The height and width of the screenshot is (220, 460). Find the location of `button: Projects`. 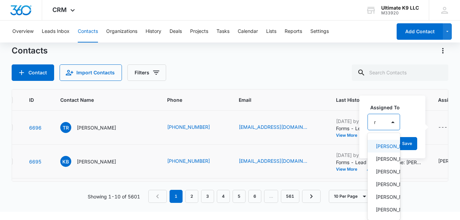

button: Projects is located at coordinates (199, 32).